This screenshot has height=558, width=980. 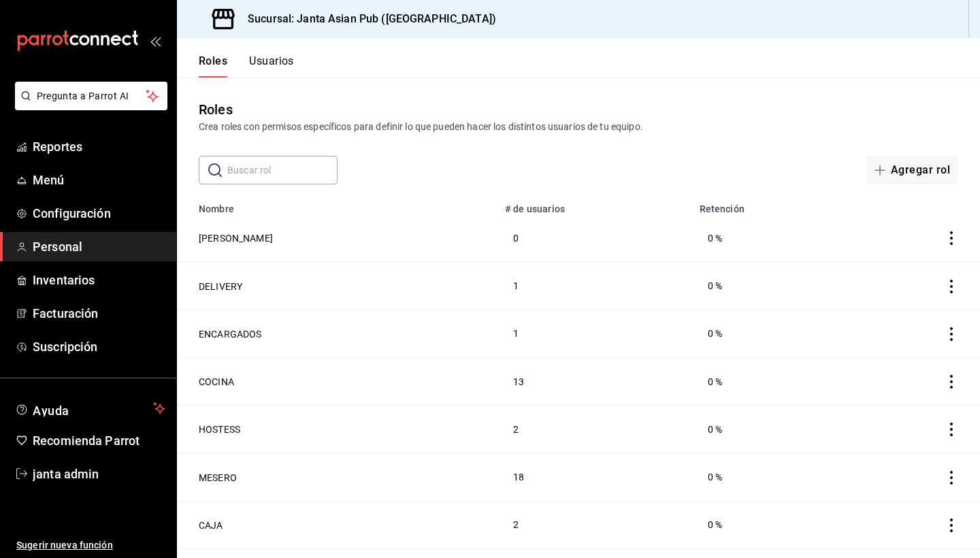 I want to click on button: open_drawer_menu, so click(x=155, y=41).